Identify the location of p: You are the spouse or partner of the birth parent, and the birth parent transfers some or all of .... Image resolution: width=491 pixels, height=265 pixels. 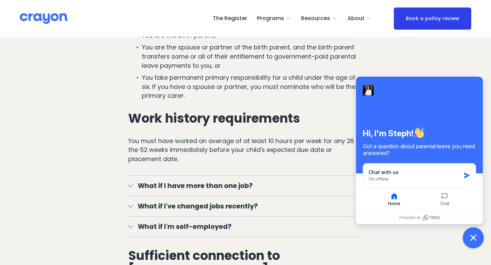
(252, 57).